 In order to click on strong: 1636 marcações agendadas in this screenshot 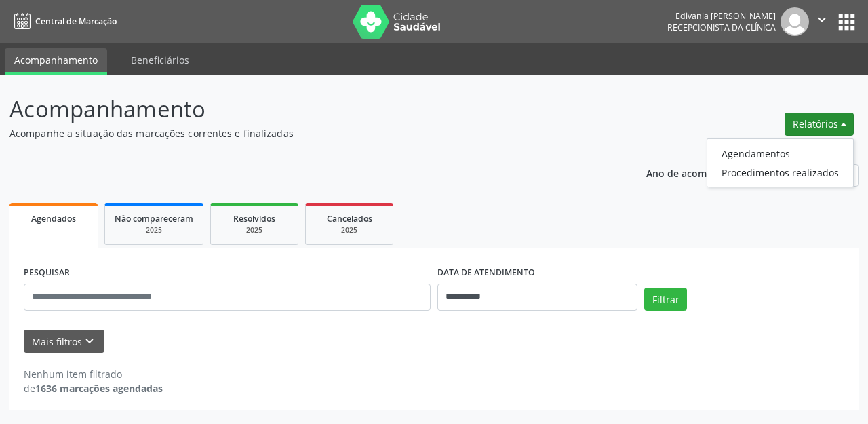, I will do `click(99, 388)`.